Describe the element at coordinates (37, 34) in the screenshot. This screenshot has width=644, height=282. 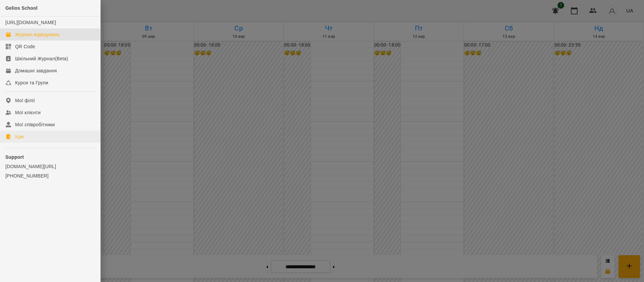
I see `div: Журнал відвідувань` at that location.